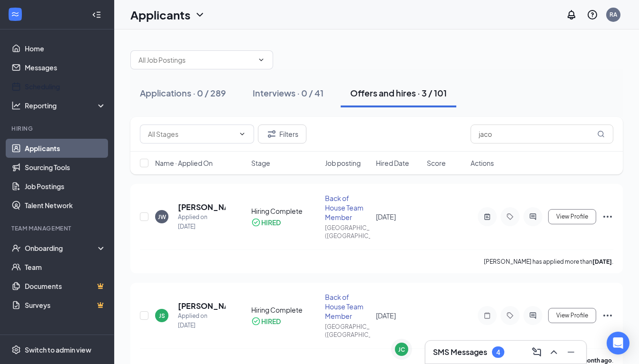  I want to click on div: Switch to admin view, so click(58, 349).